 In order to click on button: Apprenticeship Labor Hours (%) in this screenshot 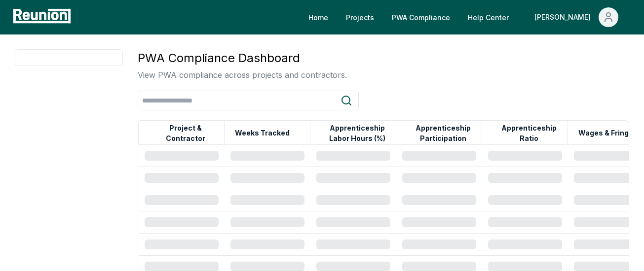, I will do `click(357, 133)`.